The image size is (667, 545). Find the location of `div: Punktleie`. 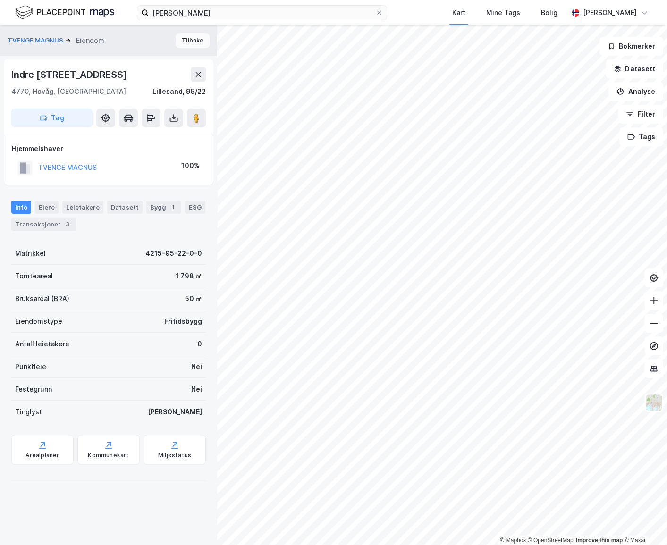

div: Punktleie is located at coordinates (31, 367).